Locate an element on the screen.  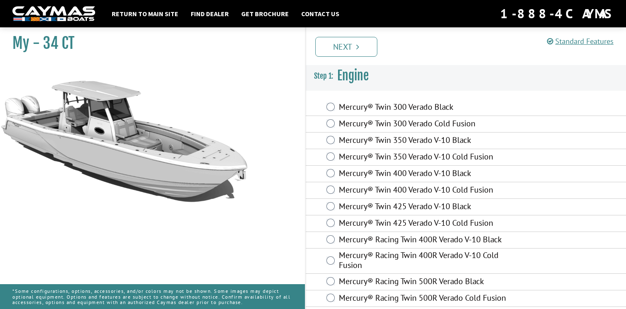
label: Mercury® Twin 425 Verado V-10 Cold Fusion is located at coordinates (425, 224).